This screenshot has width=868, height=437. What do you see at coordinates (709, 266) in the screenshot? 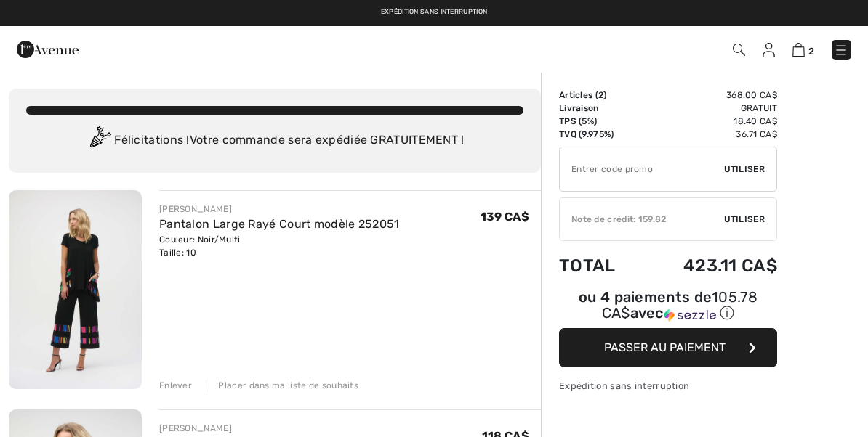
I see `td: 423.11 CA$` at bounding box center [709, 266].